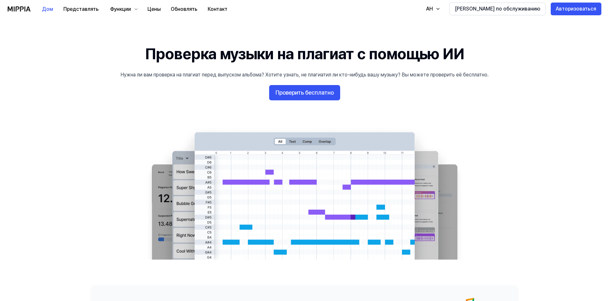 This screenshot has height=301, width=609. Describe the element at coordinates (47, 9) in the screenshot. I see `font: Дом` at that location.